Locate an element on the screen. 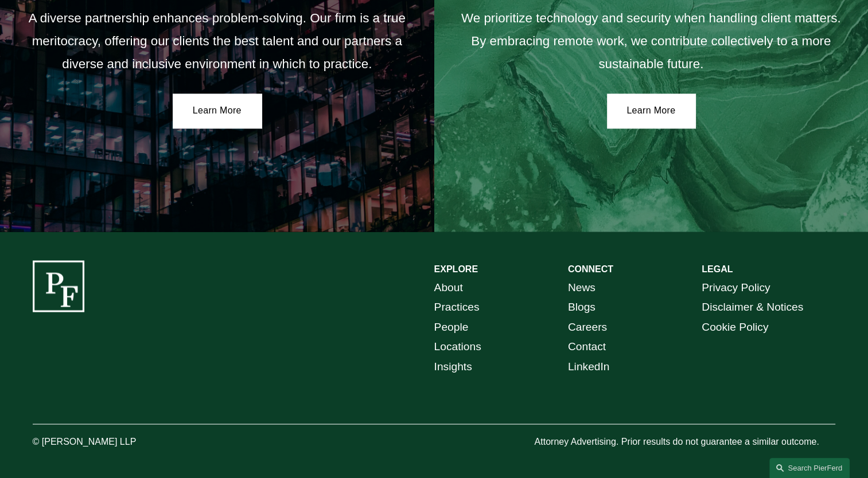  a: About is located at coordinates (448, 287).